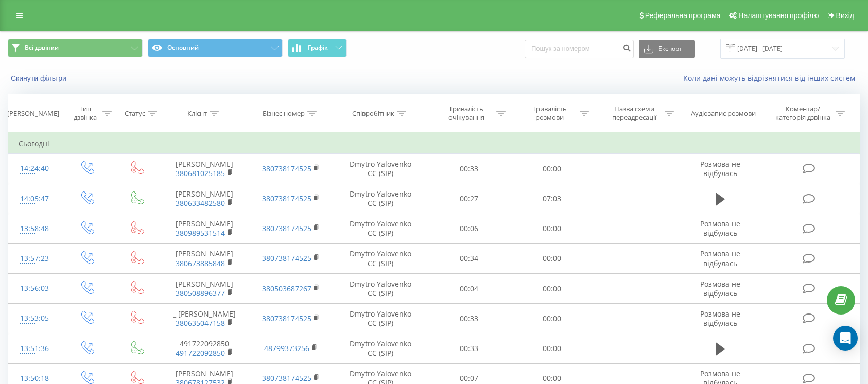 The height and width of the screenshot is (384, 868). Describe the element at coordinates (85, 113) in the screenshot. I see `div: Тип дзвінка` at that location.